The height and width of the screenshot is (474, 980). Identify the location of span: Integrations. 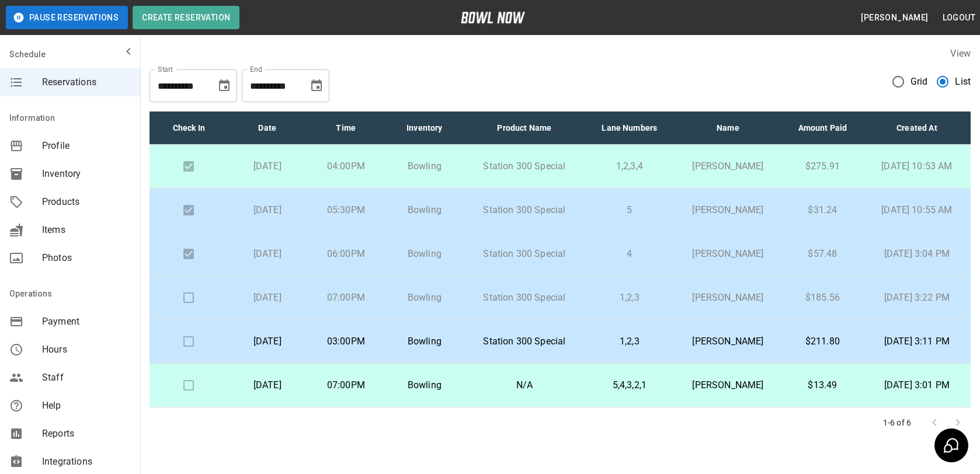
(87, 461).